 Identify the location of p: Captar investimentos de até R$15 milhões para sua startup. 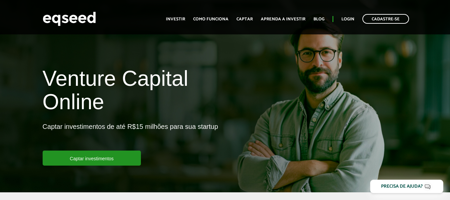
(130, 136).